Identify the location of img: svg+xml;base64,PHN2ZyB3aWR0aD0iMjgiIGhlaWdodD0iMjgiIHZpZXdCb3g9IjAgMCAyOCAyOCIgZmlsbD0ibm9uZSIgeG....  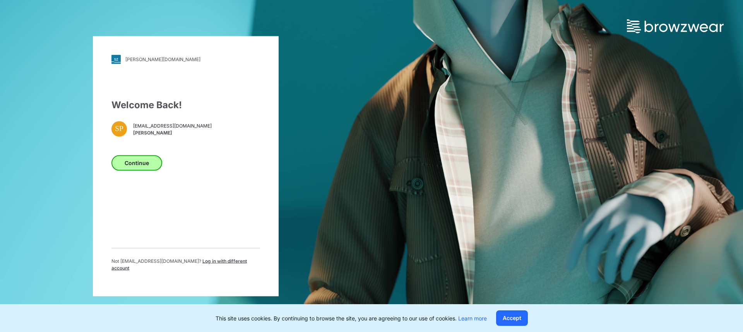
(116, 59).